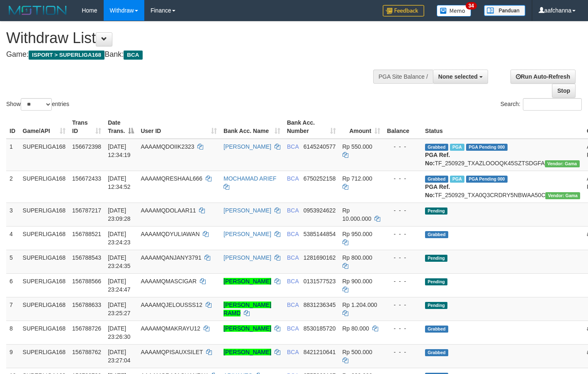 The height and width of the screenshot is (374, 588). I want to click on span: AAAAMQANJANY3791, so click(171, 258).